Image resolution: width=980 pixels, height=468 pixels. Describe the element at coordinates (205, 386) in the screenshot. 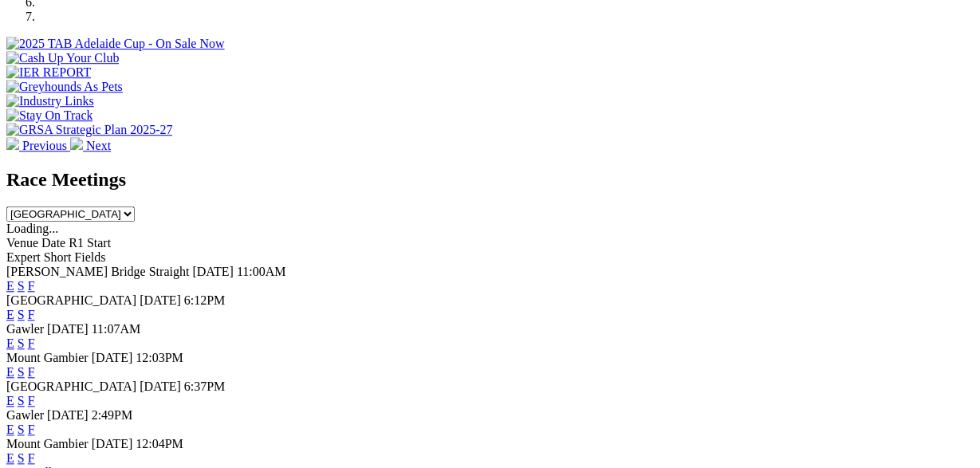

I see `span: 6:37PM` at that location.